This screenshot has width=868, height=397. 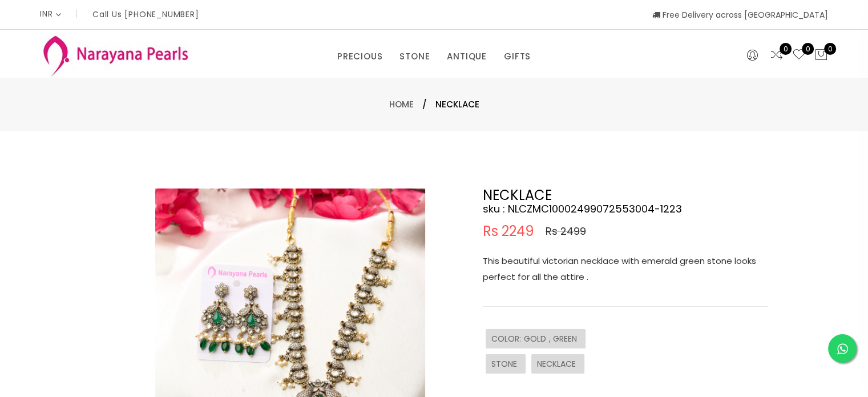 I want to click on a: STONE, so click(x=415, y=57).